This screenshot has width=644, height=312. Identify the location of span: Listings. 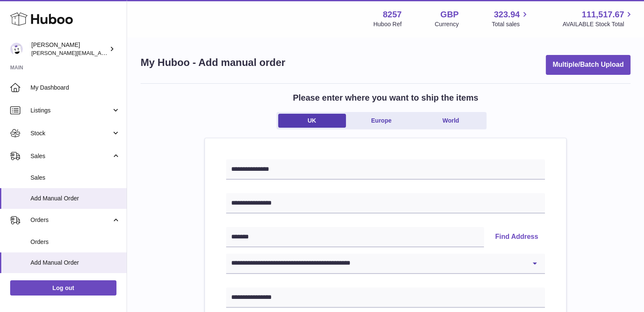
(71, 110).